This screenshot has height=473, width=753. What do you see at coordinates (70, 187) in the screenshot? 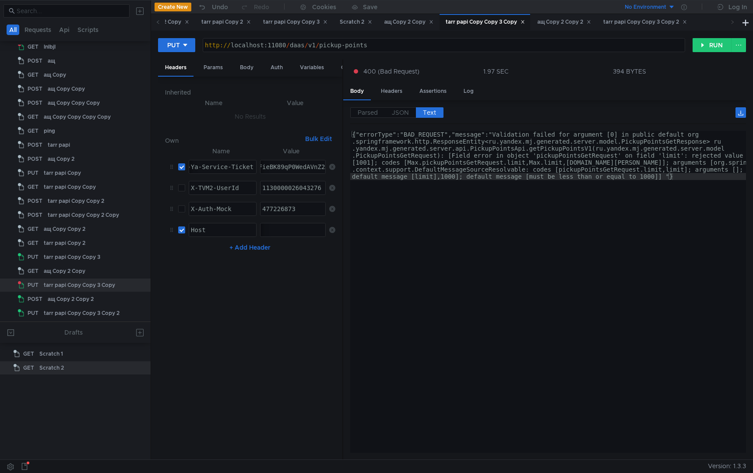
I see `div: tarr papi Copy Copy` at bounding box center [70, 187].